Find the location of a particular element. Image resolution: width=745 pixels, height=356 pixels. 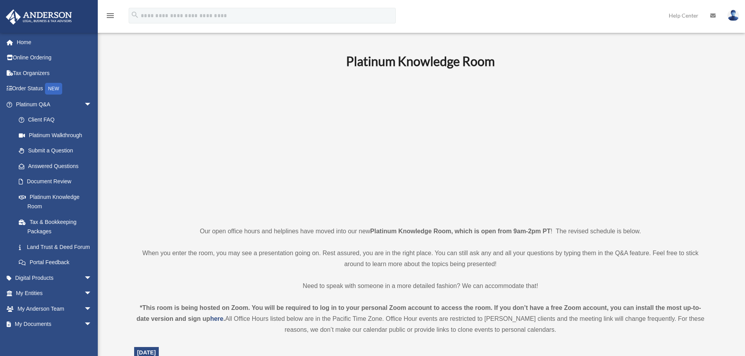

i: menu is located at coordinates (110, 16).